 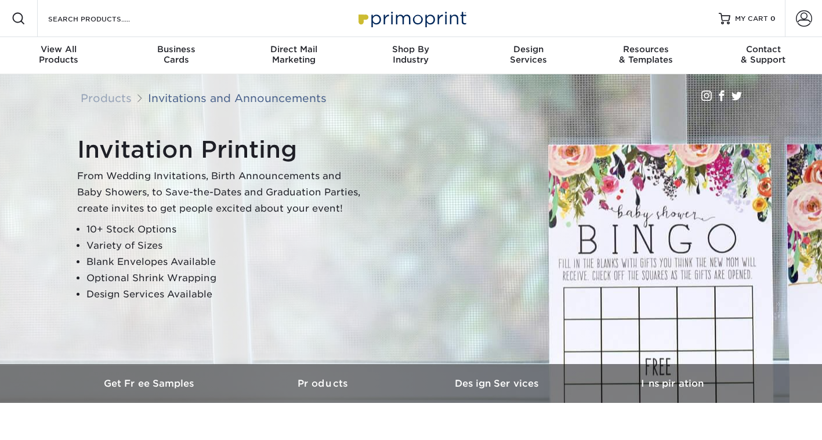 What do you see at coordinates (751, 19) in the screenshot?
I see `span: MY CART` at bounding box center [751, 19].